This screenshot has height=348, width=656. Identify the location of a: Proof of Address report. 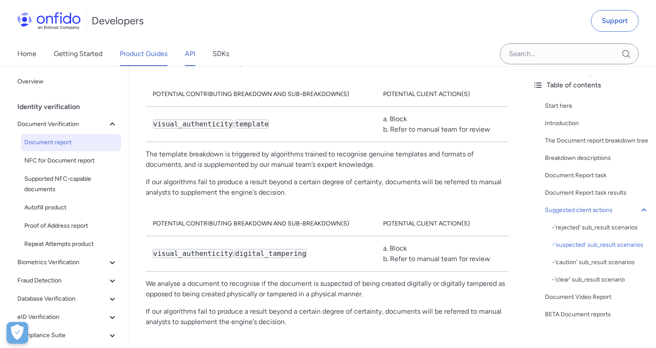
(71, 226).